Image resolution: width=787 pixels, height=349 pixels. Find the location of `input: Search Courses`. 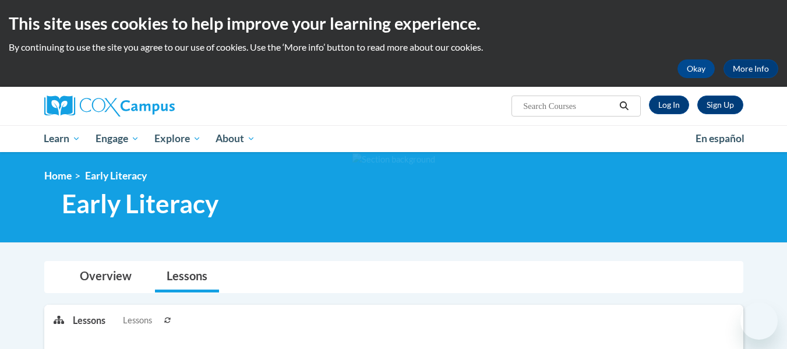

input: Search Courses is located at coordinates (569, 106).